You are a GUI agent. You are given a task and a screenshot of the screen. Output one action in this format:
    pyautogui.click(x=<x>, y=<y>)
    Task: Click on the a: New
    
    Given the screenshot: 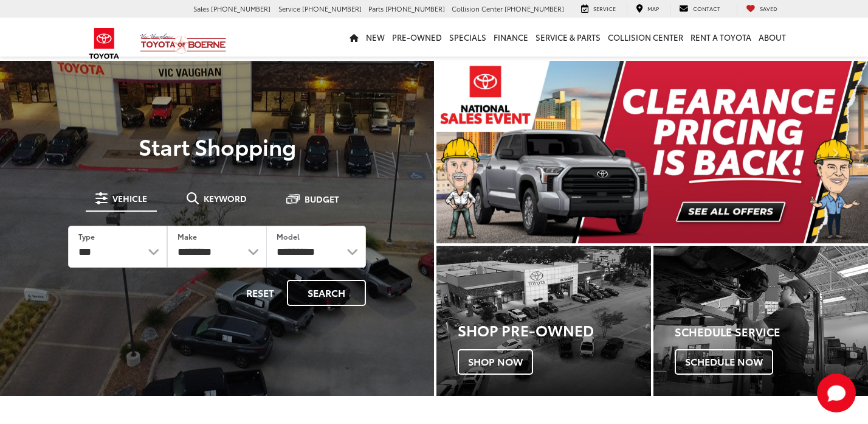 What is the action you would take?
    pyautogui.click(x=375, y=37)
    